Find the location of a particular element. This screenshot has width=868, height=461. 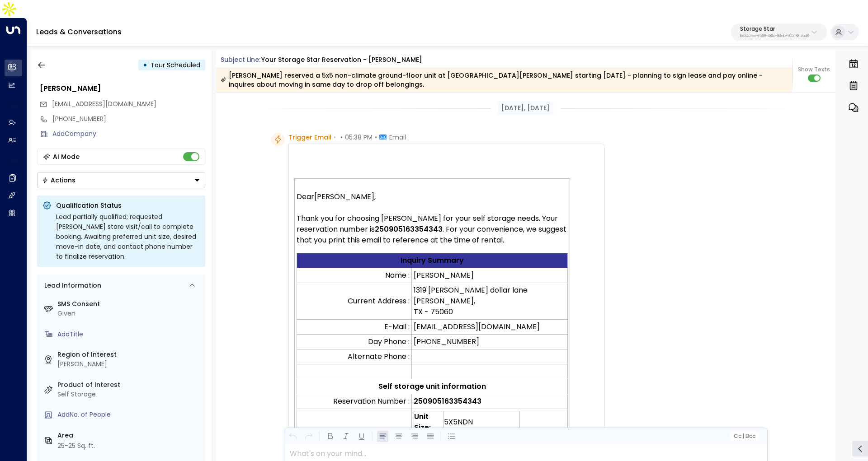

button: Actions is located at coordinates (121, 180).